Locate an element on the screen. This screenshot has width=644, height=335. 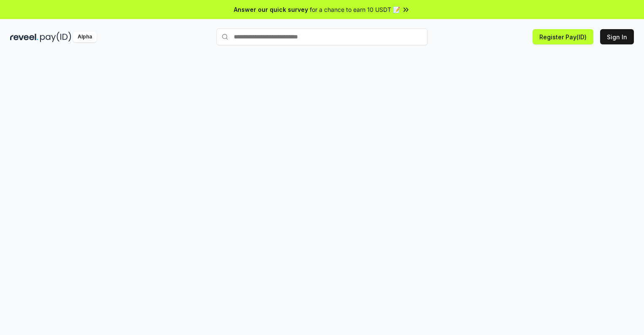
span: Answer our quick survey is located at coordinates (271, 9).